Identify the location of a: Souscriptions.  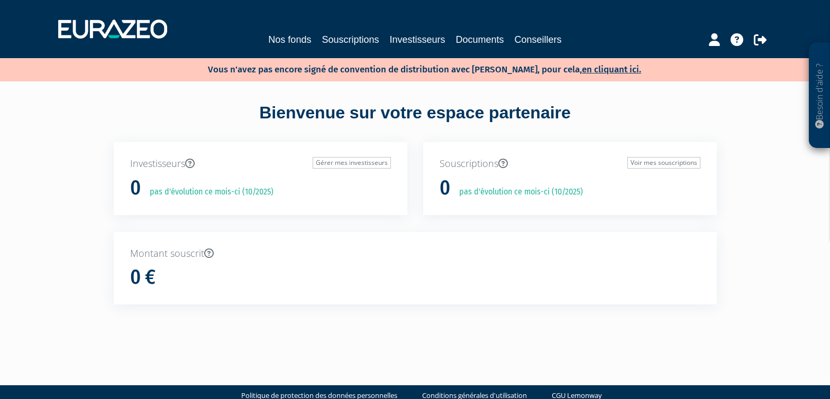
(350, 40).